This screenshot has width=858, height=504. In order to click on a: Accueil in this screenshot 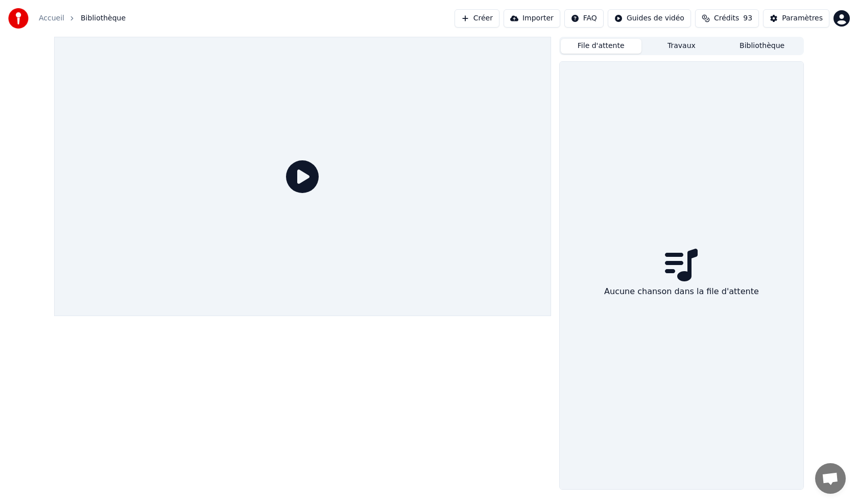, I will do `click(52, 18)`.